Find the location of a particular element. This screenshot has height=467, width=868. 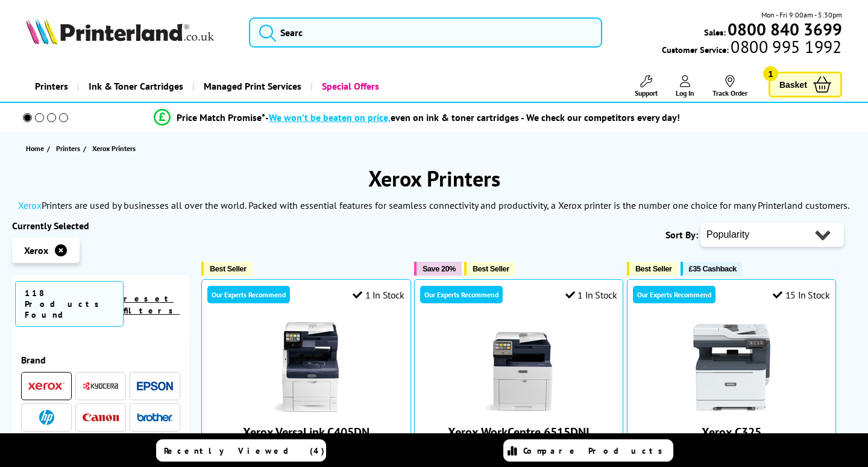

span: Customer Service: is located at coordinates (752, 48).